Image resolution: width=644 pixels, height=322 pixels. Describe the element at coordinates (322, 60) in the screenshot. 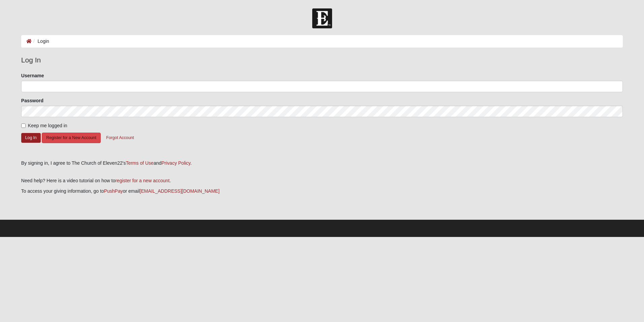

I see `legend: Log In` at that location.